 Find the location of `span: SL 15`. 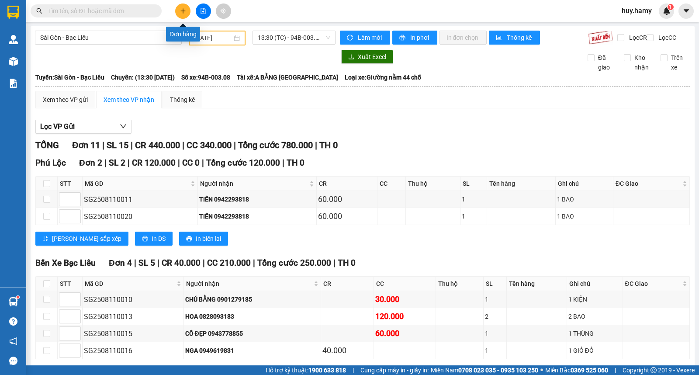

span: SL 15 is located at coordinates (118, 145).